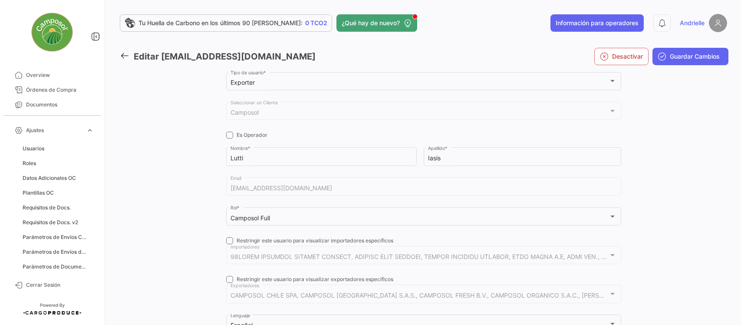 Image resolution: width=741 pixels, height=325 pixels. What do you see at coordinates (692, 23) in the screenshot?
I see `span: Andrielle` at bounding box center [692, 23].